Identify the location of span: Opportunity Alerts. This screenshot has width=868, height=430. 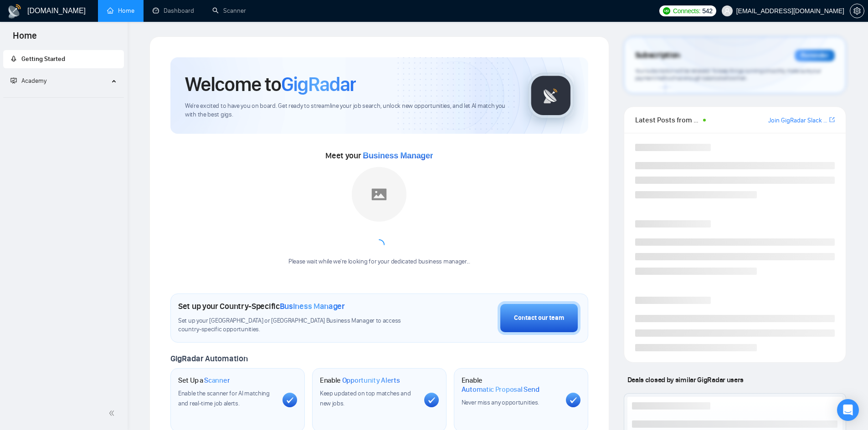
(371, 380).